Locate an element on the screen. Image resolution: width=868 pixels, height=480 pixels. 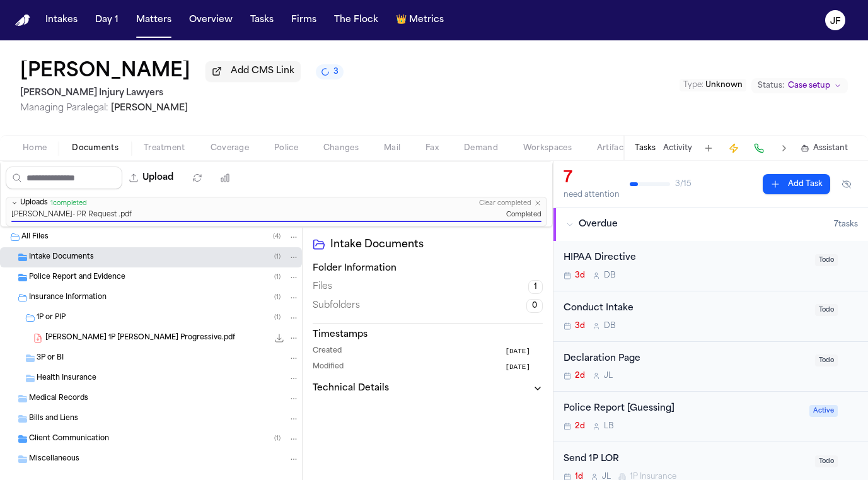
div: Declaration Page is located at coordinates (685, 359).